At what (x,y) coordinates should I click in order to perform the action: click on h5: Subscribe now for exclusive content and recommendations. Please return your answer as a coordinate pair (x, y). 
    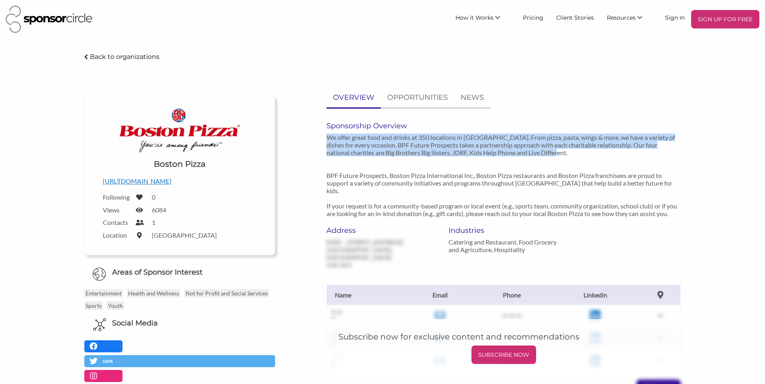
    Looking at the image, I should click on (503, 337).